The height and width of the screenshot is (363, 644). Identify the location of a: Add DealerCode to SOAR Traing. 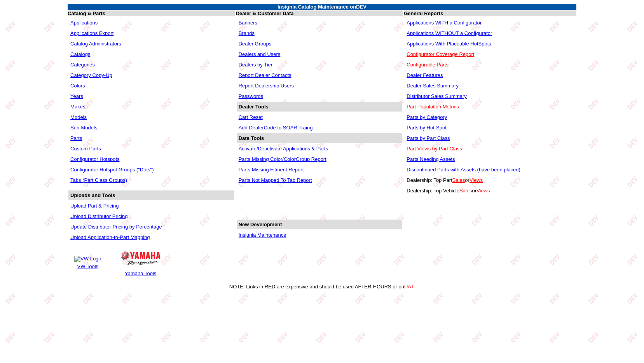
(275, 128).